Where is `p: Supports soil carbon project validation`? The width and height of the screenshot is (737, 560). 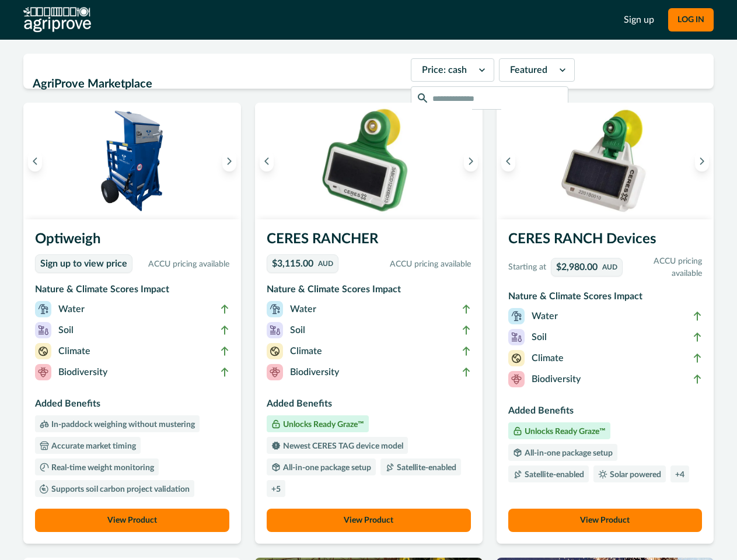 p: Supports soil carbon project validation is located at coordinates (119, 489).